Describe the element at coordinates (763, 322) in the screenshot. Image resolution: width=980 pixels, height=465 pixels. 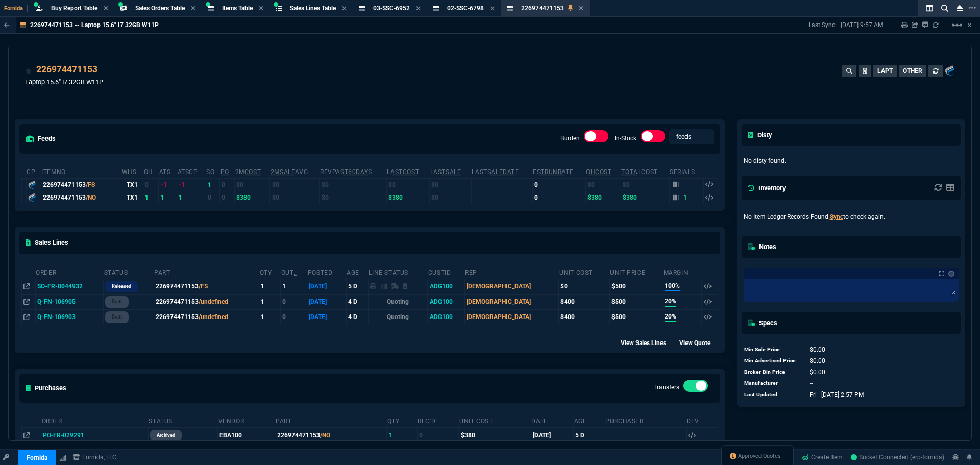
I see `h5: Specs` at that location.